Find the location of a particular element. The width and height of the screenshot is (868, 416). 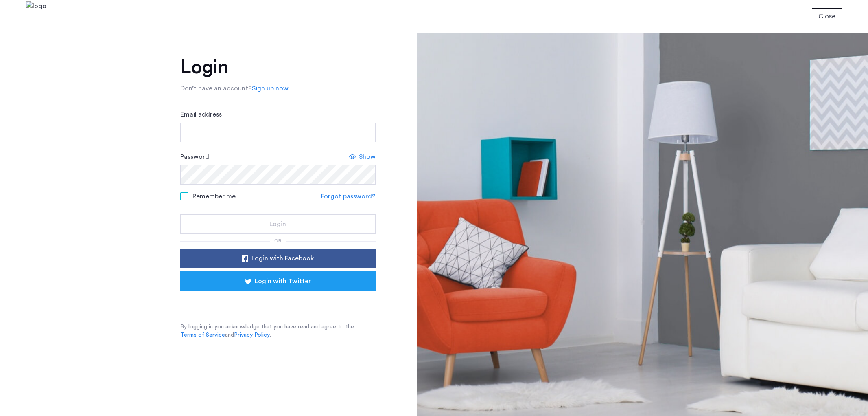

span: Login with Twitter is located at coordinates (283, 281).